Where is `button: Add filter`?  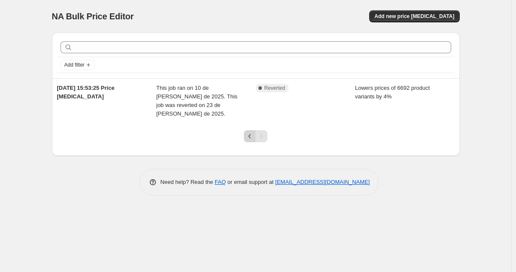
button: Add filter is located at coordinates (78, 65).